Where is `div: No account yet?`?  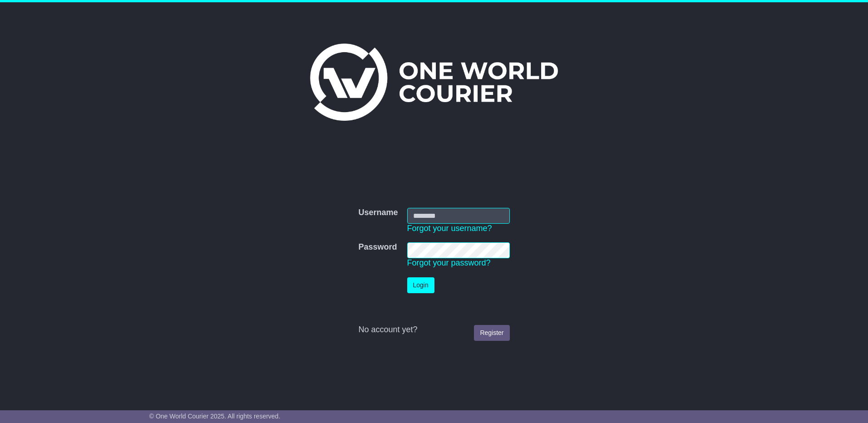
div: No account yet? is located at coordinates (434, 330).